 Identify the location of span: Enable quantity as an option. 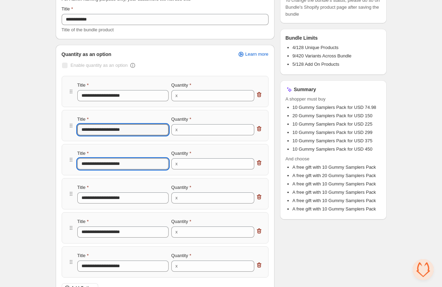
(99, 65).